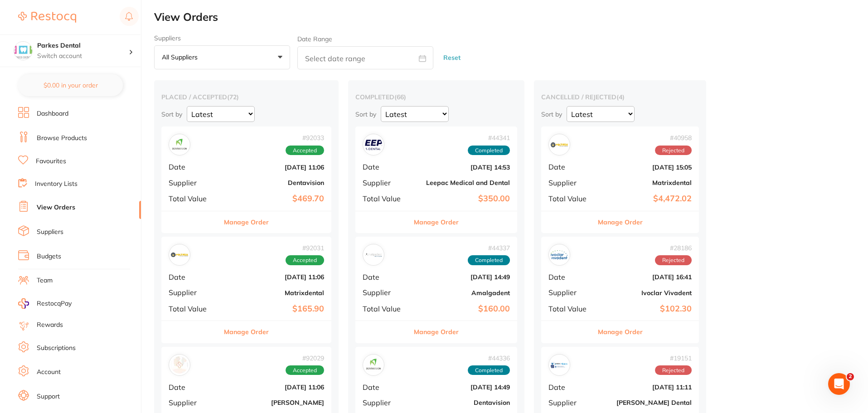  I want to click on b: $102.30, so click(646, 309).